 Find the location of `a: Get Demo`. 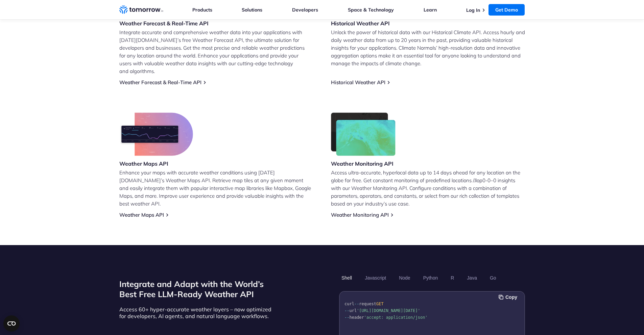

a: Get Demo is located at coordinates (506, 10).